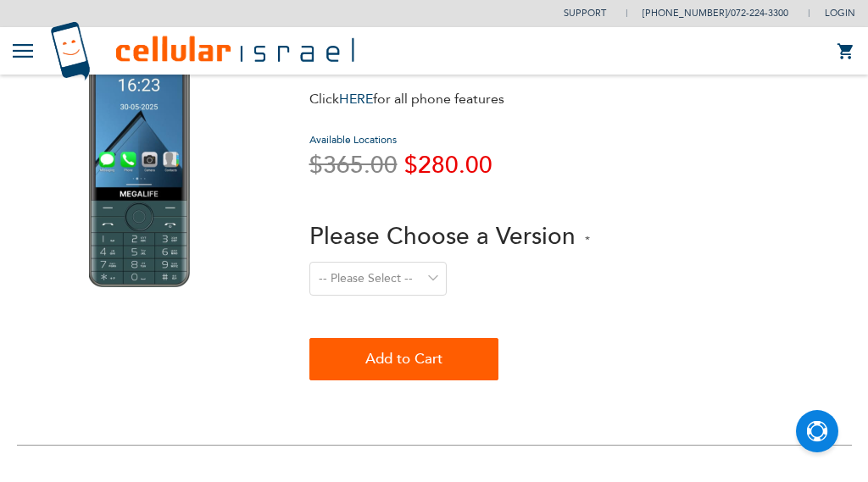 This screenshot has height=482, width=868. I want to click on a: HERE, so click(356, 99).